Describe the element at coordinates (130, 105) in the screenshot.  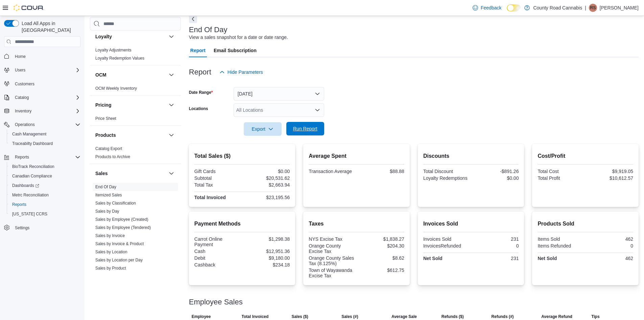
I see `button: Pricing` at that location.